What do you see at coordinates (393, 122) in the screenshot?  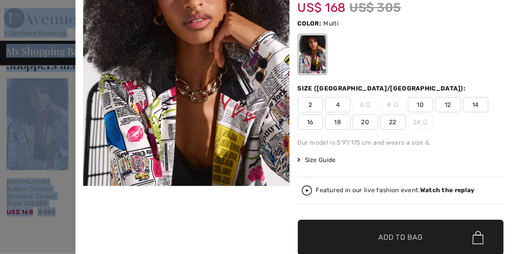 I see `span: 22` at bounding box center [393, 122].